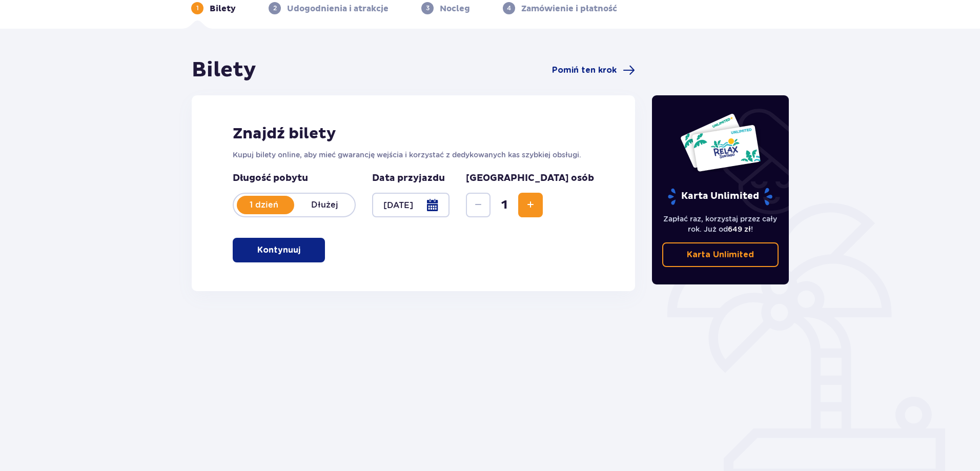 The width and height of the screenshot is (980, 471). Describe the element at coordinates (222, 9) in the screenshot. I see `p: Bilety` at that location.